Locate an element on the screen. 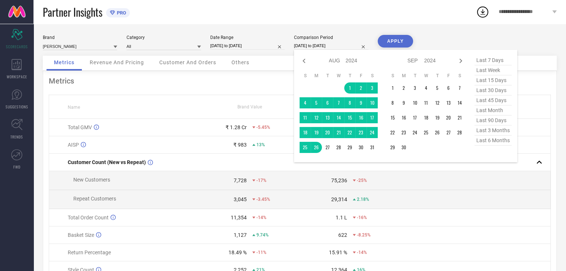 The height and width of the screenshot is (271, 566). span: SCORECARDS is located at coordinates (17, 46).